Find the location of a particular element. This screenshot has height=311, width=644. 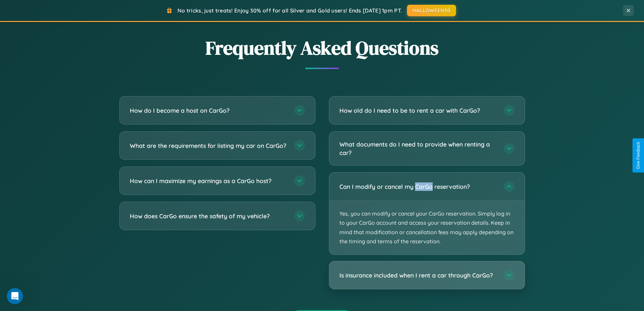

h3: How can I maximize my earnings as a CarGo host? is located at coordinates (208, 181).